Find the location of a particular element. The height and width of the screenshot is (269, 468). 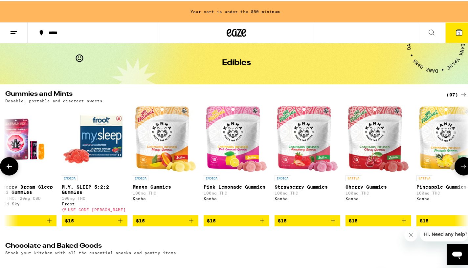

img: Kanha - Cherry Gummies is located at coordinates (378, 138).